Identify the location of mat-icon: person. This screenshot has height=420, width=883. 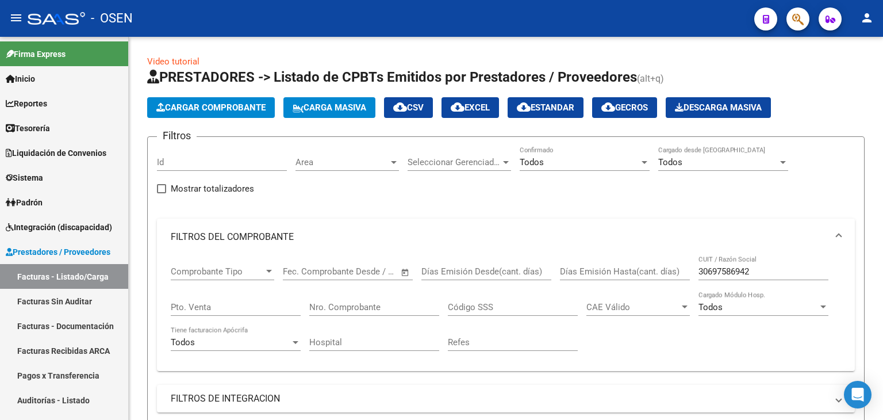
(867, 18).